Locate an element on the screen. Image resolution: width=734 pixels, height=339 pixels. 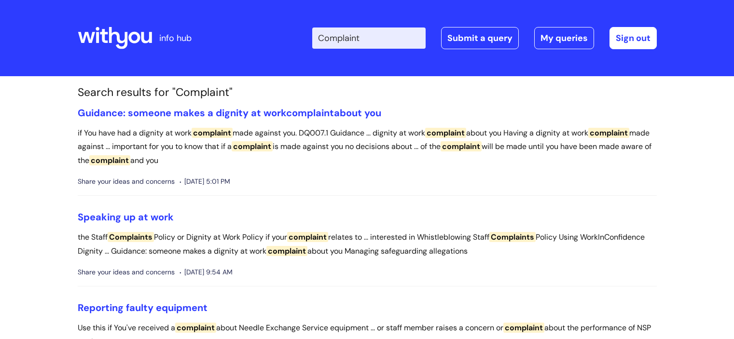
h1: Search results for "Complaint" is located at coordinates (367, 93).